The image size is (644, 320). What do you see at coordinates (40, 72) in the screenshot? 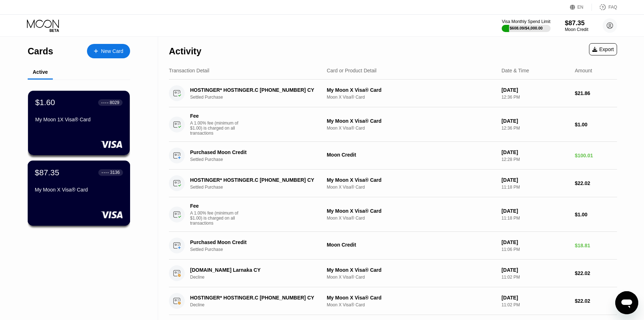
I see `div: Active` at bounding box center [40, 72].